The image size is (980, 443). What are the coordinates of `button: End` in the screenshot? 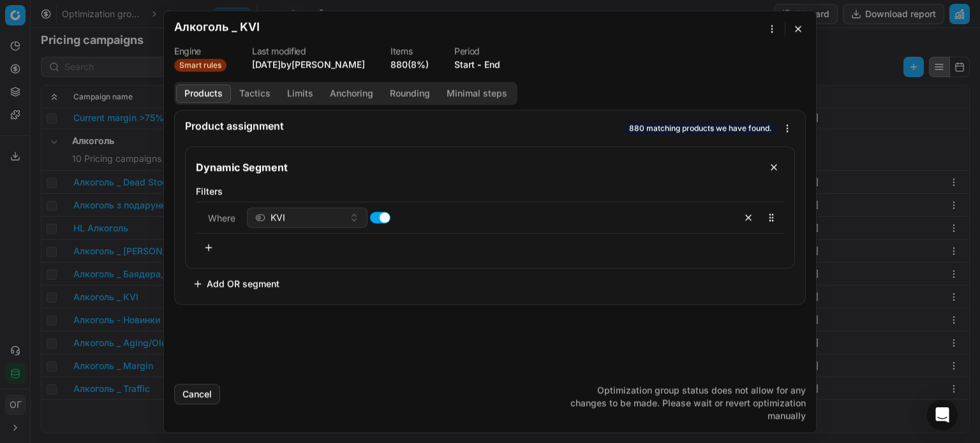 It's located at (492, 65).